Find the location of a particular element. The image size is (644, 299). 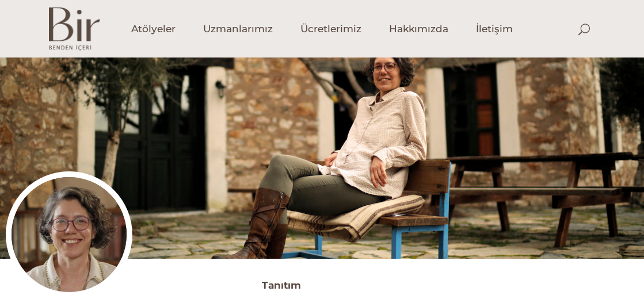

span: Atölyeler is located at coordinates (153, 29).